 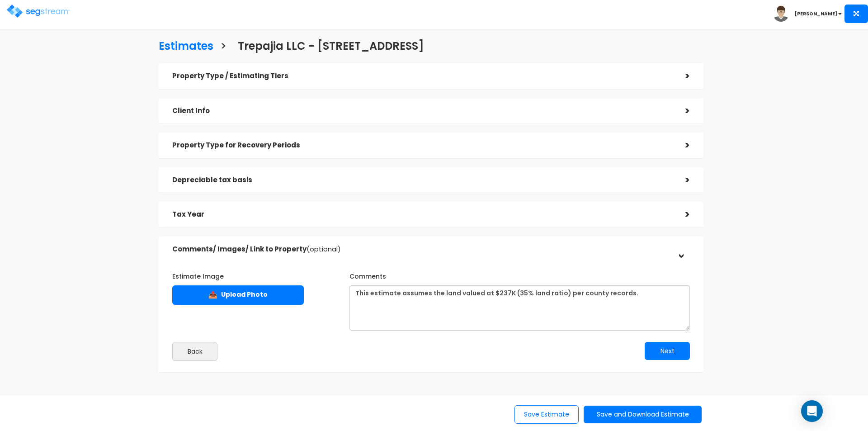 I want to click on h3: Estimates, so click(x=186, y=47).